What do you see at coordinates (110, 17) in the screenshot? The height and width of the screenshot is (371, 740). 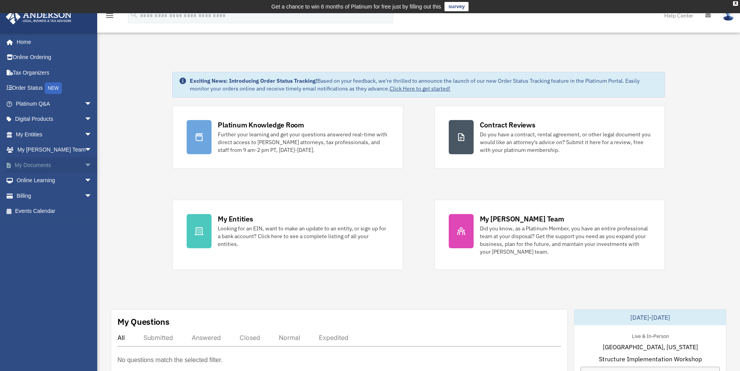 I see `a: menu` at bounding box center [110, 17].